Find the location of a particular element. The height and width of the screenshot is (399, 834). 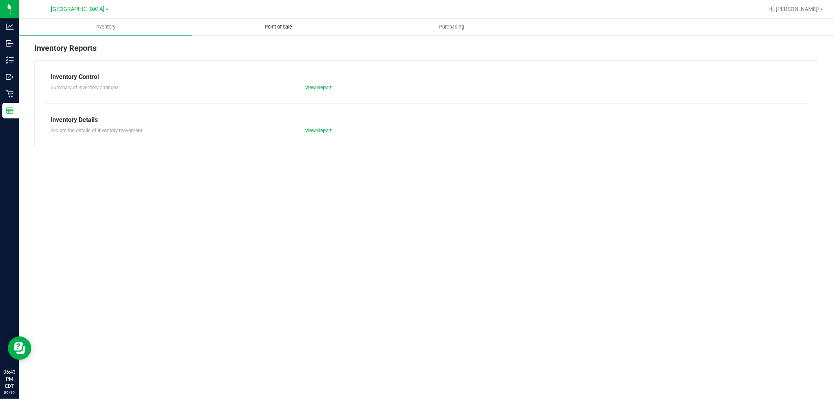

inline-svg: Inbound is located at coordinates (10, 43).